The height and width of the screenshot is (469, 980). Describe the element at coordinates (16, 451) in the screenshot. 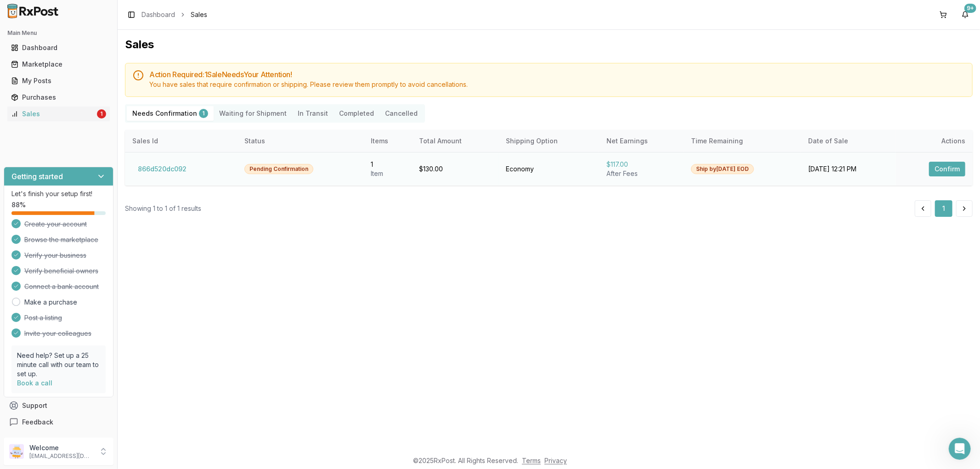

I see `img: User avatar` at that location.